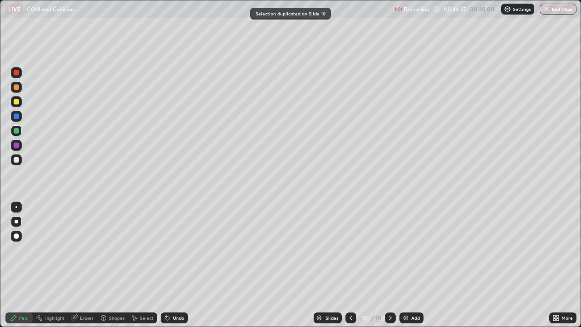 The height and width of the screenshot is (327, 581). What do you see at coordinates (521, 9) in the screenshot?
I see `p: Settings` at bounding box center [521, 9].